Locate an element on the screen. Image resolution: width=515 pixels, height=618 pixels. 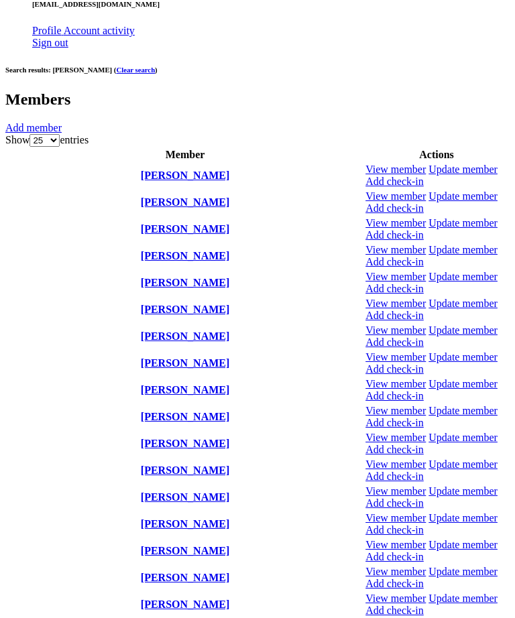
a: Clear search is located at coordinates (135, 70).